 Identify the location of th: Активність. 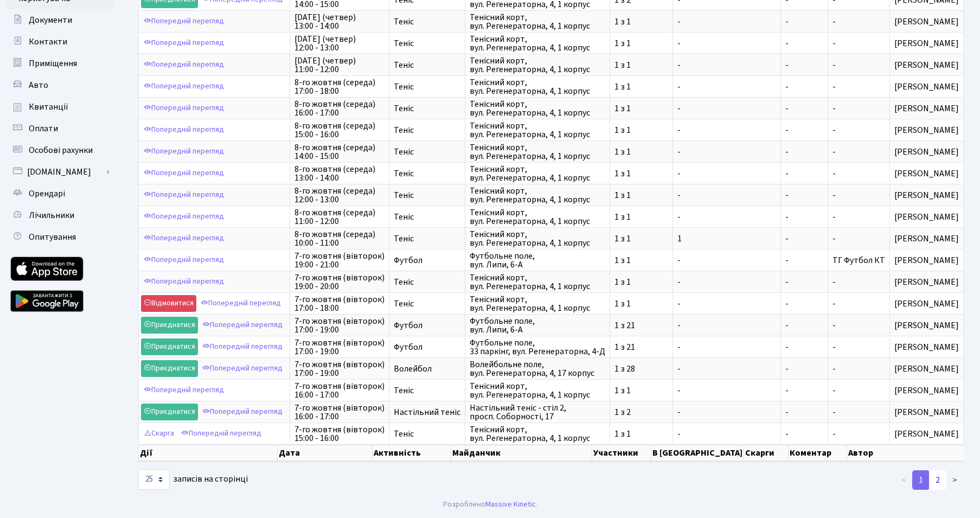
(412, 453).